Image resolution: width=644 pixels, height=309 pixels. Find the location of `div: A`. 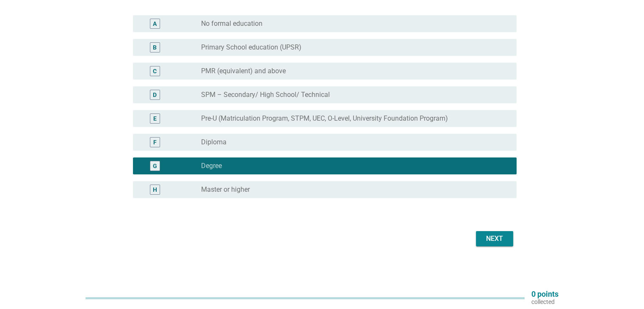

div: A is located at coordinates (155, 24).